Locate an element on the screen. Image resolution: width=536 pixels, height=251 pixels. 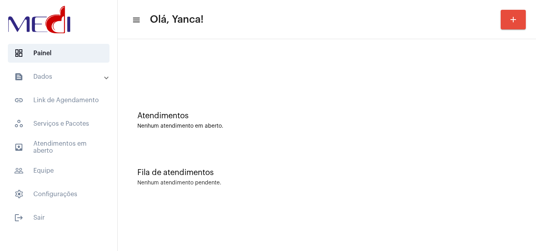
span: Equipe is located at coordinates (58, 171).